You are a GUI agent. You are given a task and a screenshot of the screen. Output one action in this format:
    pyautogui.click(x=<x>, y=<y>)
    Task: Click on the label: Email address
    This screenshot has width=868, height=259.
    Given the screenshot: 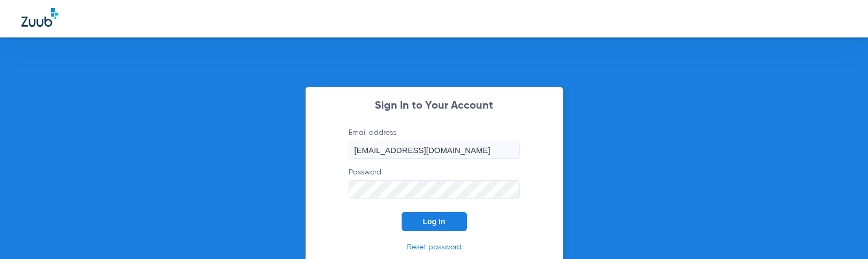 What is the action you would take?
    pyautogui.click(x=434, y=143)
    